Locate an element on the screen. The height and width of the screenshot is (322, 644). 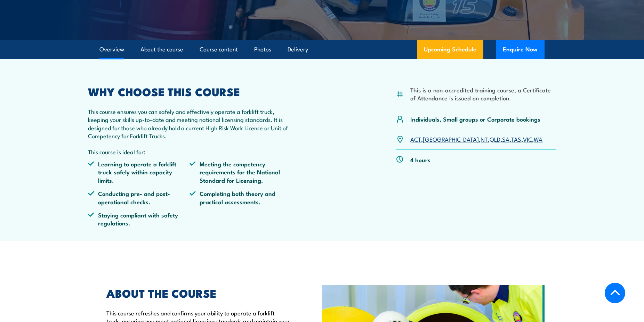
h2: ABOUT THE COURSE is located at coordinates (198, 293).